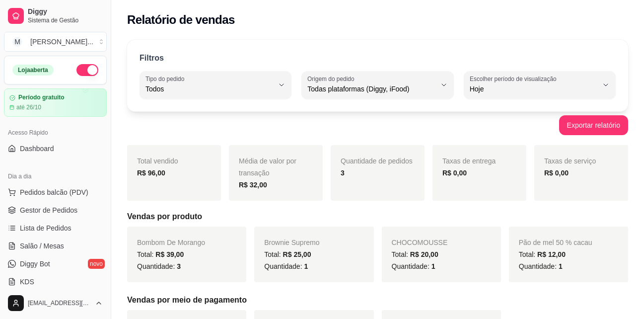 This screenshot has height=319, width=644. I want to click on a: Lista de Pedidos, so click(55, 228).